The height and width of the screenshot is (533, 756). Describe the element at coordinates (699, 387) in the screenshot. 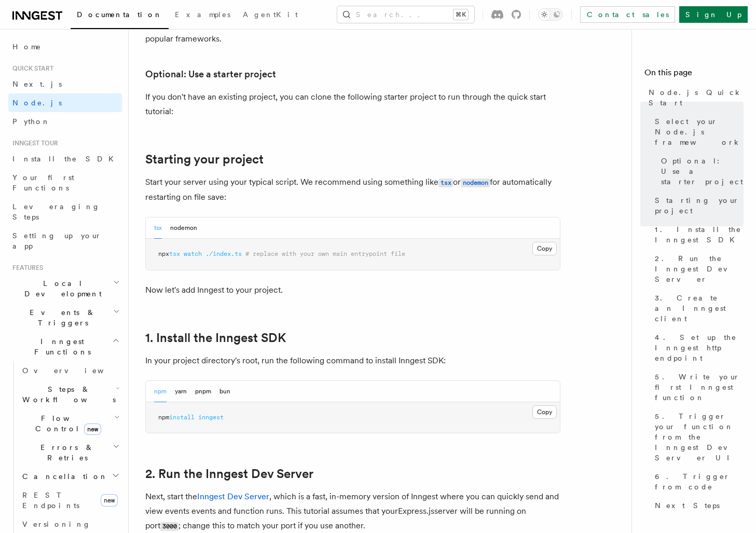

I see `span: 5. Write your first Inngest function` at that location.